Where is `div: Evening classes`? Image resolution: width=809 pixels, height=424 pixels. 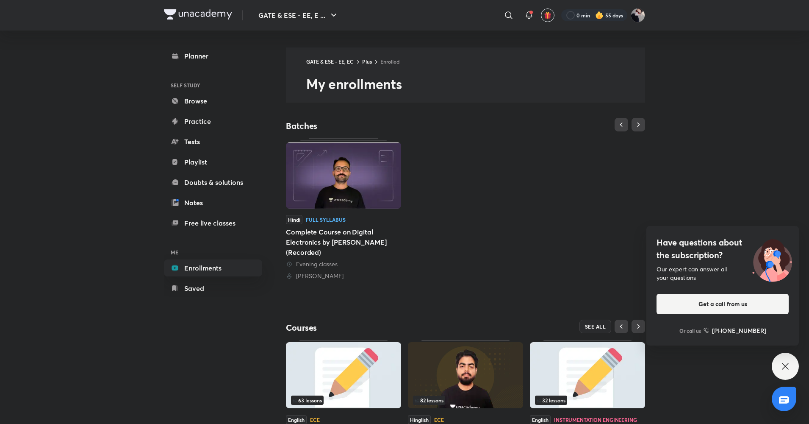 div: Evening classes is located at coordinates (343, 264).